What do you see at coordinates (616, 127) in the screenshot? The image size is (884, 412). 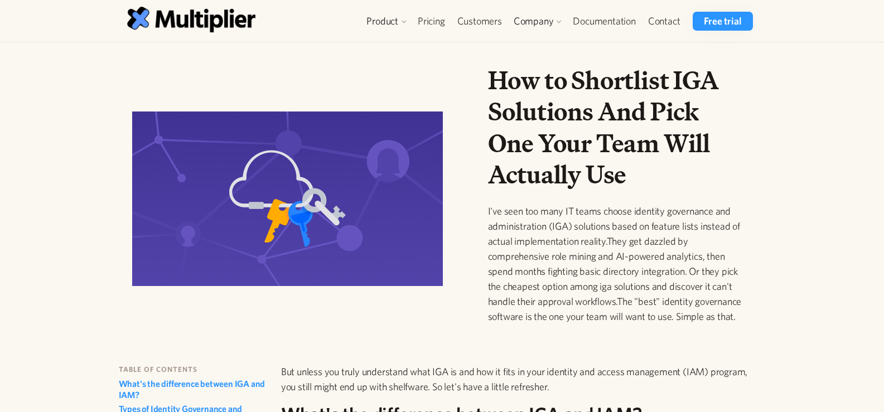 I see `h1: How to Shortlist IGA Solutions And Pick One Your Team Will Actually Use` at bounding box center [616, 127].